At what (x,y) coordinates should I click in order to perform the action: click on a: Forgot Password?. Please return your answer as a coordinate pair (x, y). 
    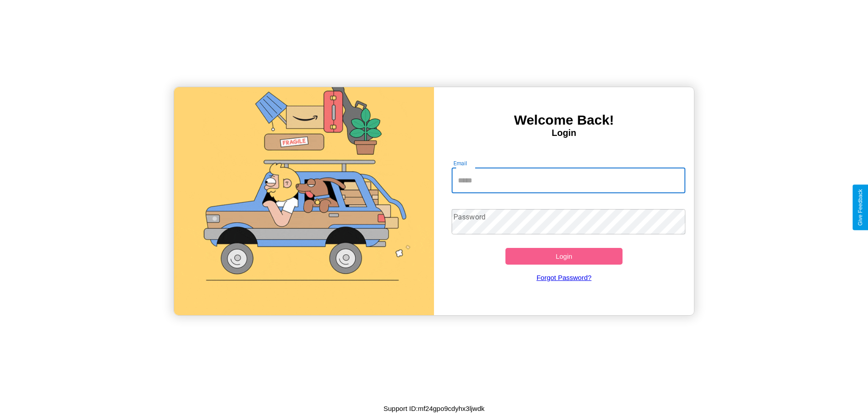
    Looking at the image, I should click on (564, 277).